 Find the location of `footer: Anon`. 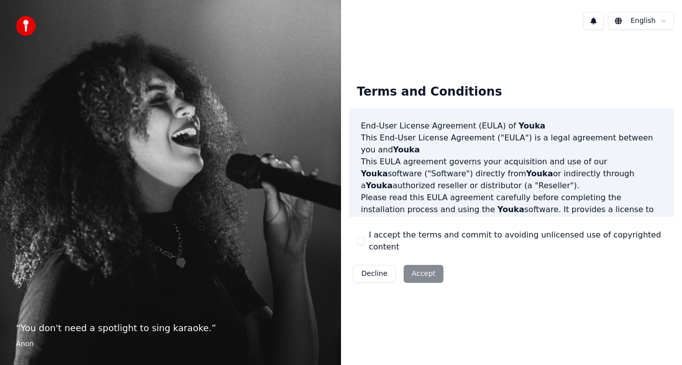

footer: Anon is located at coordinates (171, 344).